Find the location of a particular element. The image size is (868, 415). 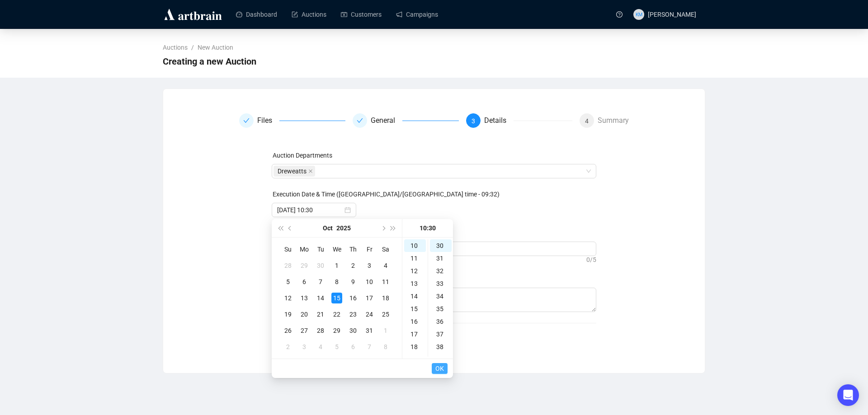

td: 2025-10-17 is located at coordinates (369, 298).